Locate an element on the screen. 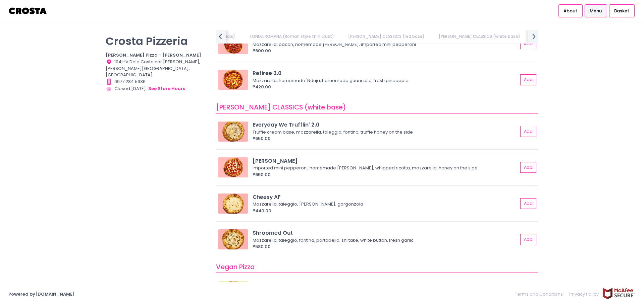 The height and width of the screenshot is (305, 644). span: Basket is located at coordinates (621, 11).